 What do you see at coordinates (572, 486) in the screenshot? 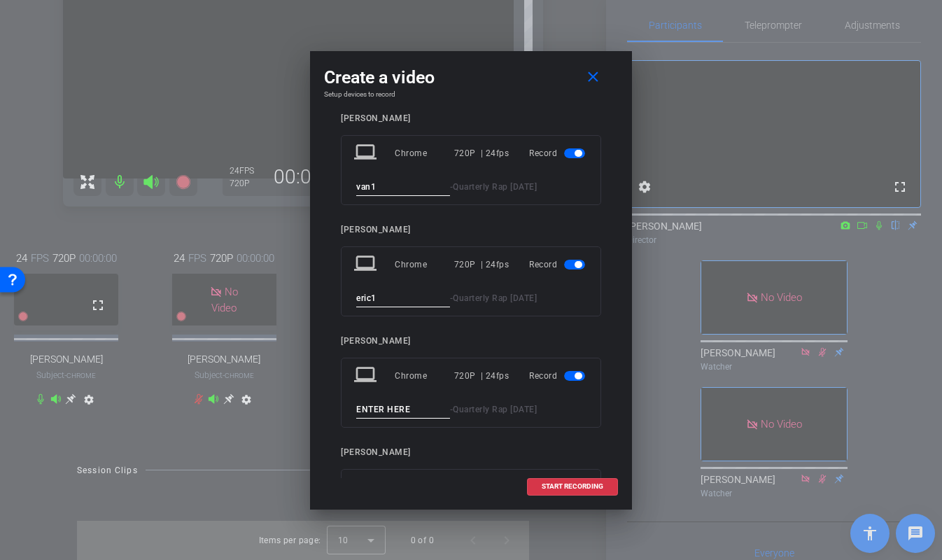
I see `span: START RECORDING` at bounding box center [572, 486].